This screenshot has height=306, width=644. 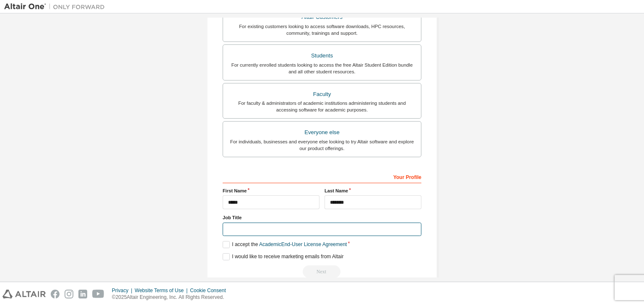 What do you see at coordinates (210, 291) in the screenshot?
I see `div: Cookie Consent` at bounding box center [210, 291].